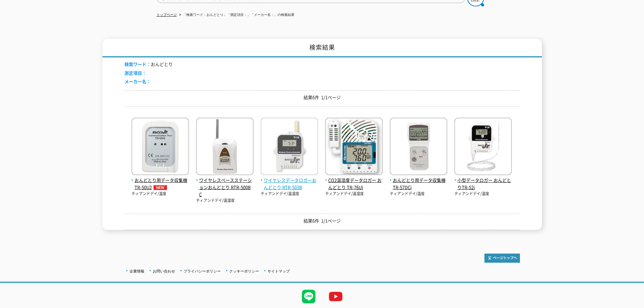 The width and height of the screenshot is (644, 308). Describe the element at coordinates (353, 180) in the screenshot. I see `a: CO2温湿度データロガー おんどとり TR-76UI` at that location.